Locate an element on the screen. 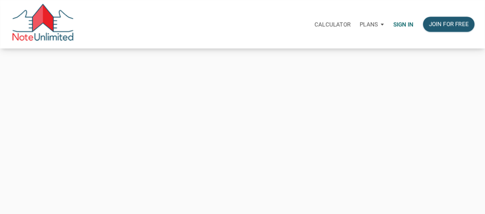  button: Join for free is located at coordinates (449, 24).